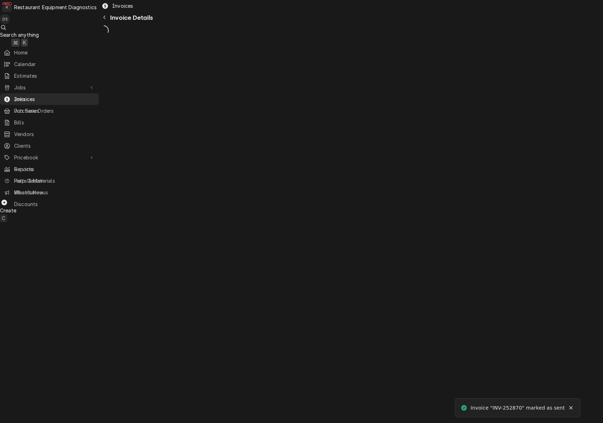  I want to click on span: Home, so click(55, 52).